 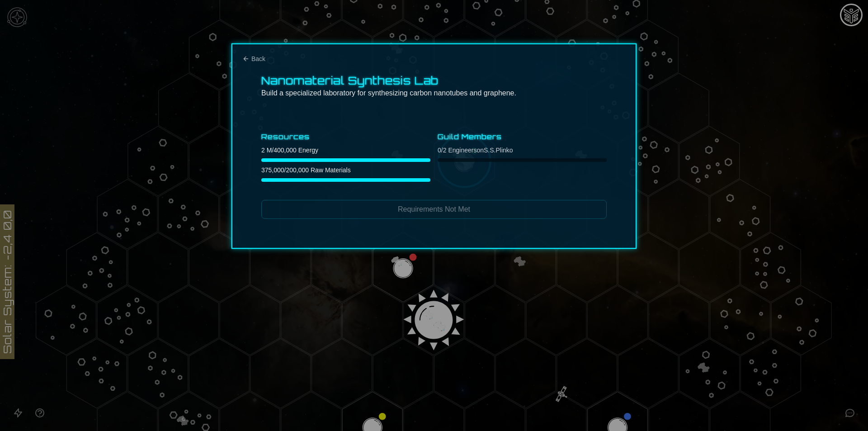 I want to click on button: Requirements Not Met, so click(x=434, y=209).